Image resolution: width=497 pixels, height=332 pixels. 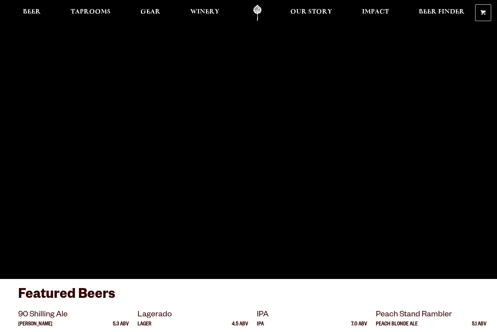 What do you see at coordinates (311, 12) in the screenshot?
I see `span: Our Story` at bounding box center [311, 12].